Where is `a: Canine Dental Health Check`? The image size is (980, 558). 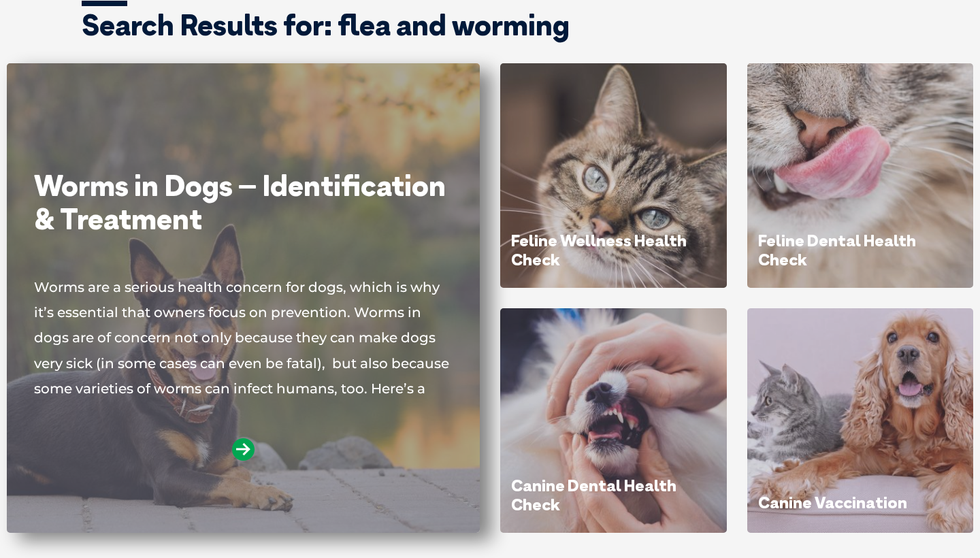
a: Canine Dental Health Check is located at coordinates (593, 495).